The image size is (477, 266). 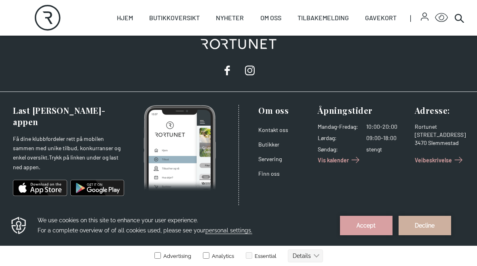 What do you see at coordinates (425, 19) in the screenshot?
I see `button: Decline` at bounding box center [425, 19].